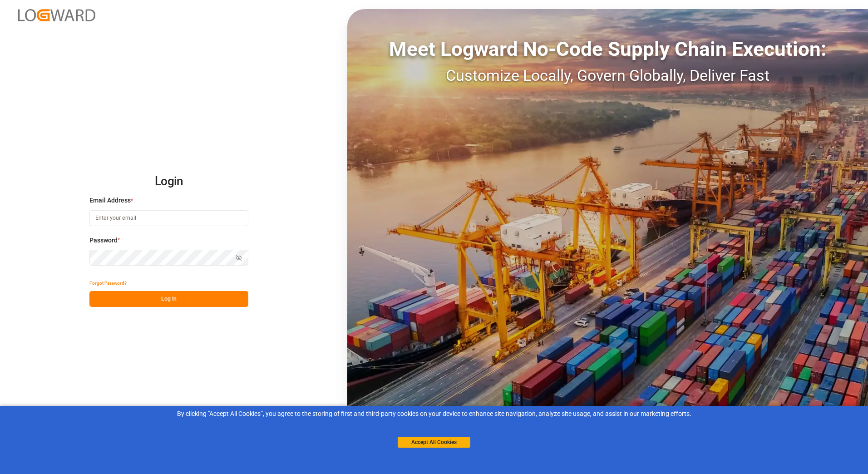  I want to click on button: Forgot Password?, so click(108, 283).